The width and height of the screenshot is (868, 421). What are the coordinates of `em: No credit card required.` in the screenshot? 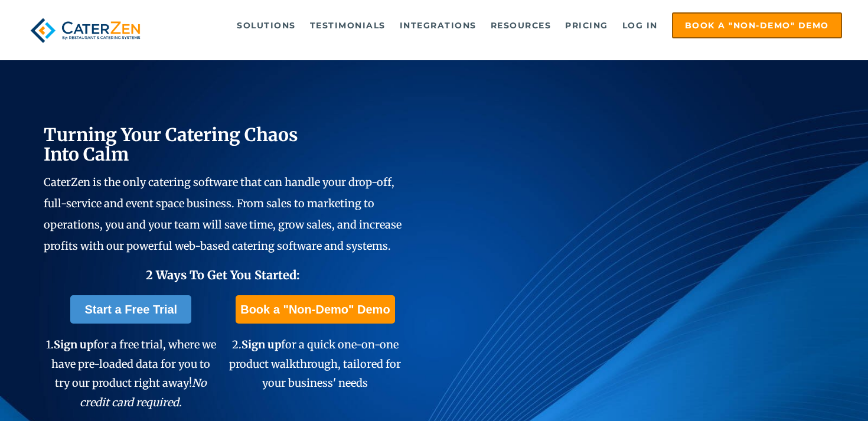 It's located at (143, 392).